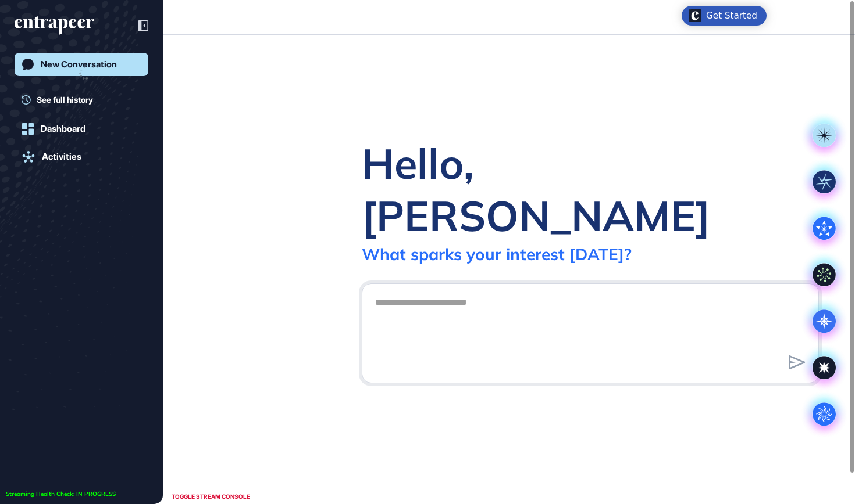 This screenshot has height=504, width=855. What do you see at coordinates (85, 99) in the screenshot?
I see `a: See full history` at bounding box center [85, 99].